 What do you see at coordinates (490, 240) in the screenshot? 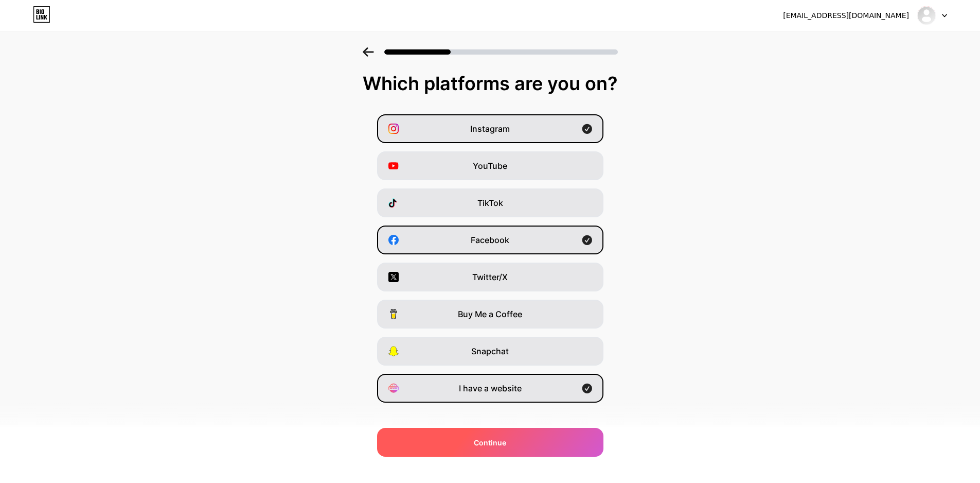
I see `span: Facebook` at bounding box center [490, 240].